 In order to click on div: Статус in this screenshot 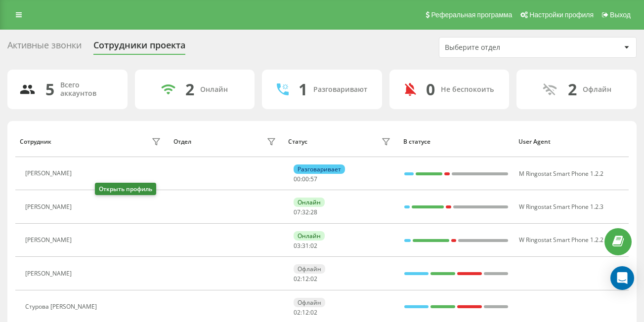, I will do `click(297, 142)`.